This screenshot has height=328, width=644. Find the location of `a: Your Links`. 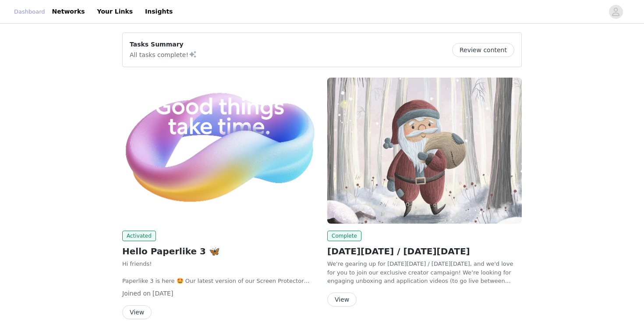

a: Your Links is located at coordinates (115, 11).